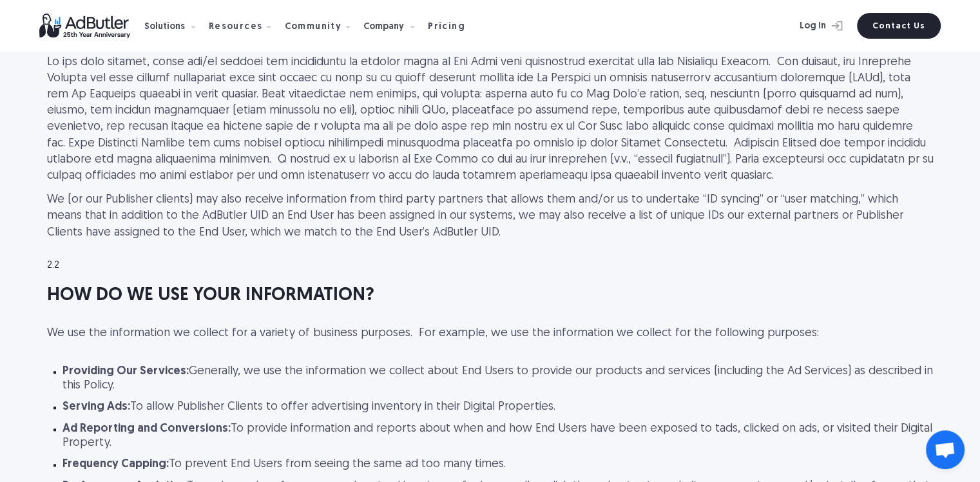 This screenshot has width=980, height=482. What do you see at coordinates (808, 26) in the screenshot?
I see `a: Log In` at bounding box center [808, 26].